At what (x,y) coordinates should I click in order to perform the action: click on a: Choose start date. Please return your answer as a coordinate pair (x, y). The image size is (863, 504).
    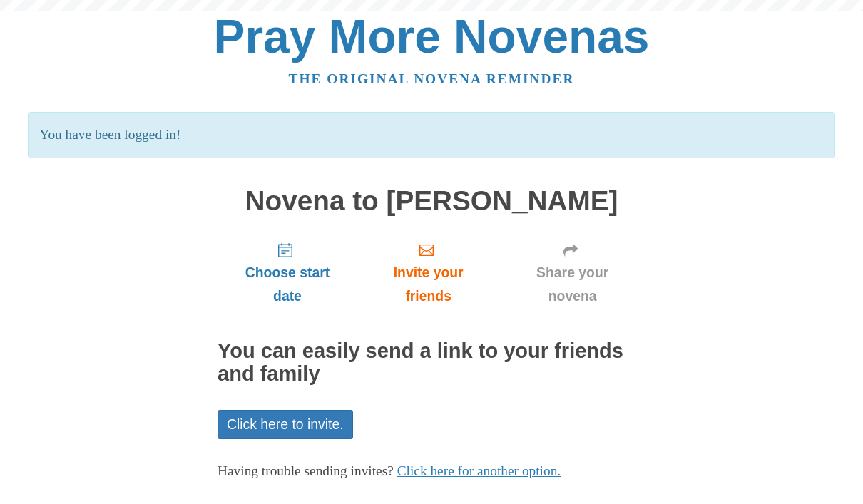
    Looking at the image, I should click on (287, 273).